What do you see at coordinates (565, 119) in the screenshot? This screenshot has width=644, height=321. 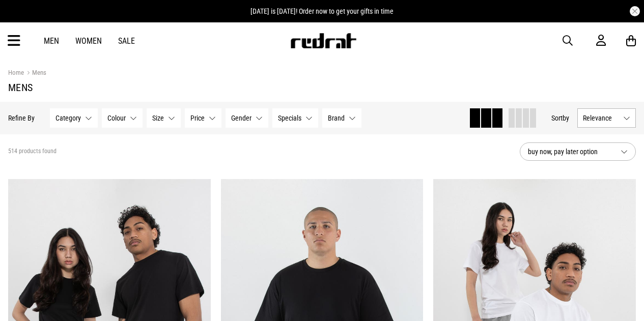 I see `span: by` at bounding box center [565, 119].